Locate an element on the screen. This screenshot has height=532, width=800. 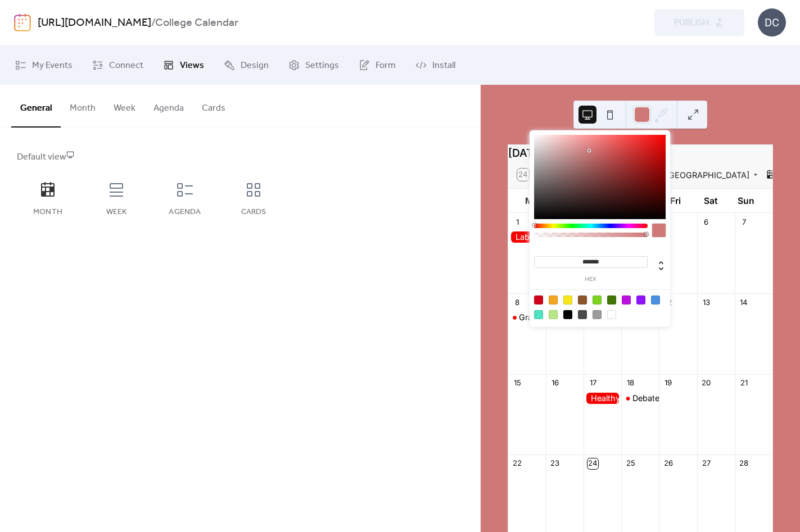
div: DC is located at coordinates (772, 23).